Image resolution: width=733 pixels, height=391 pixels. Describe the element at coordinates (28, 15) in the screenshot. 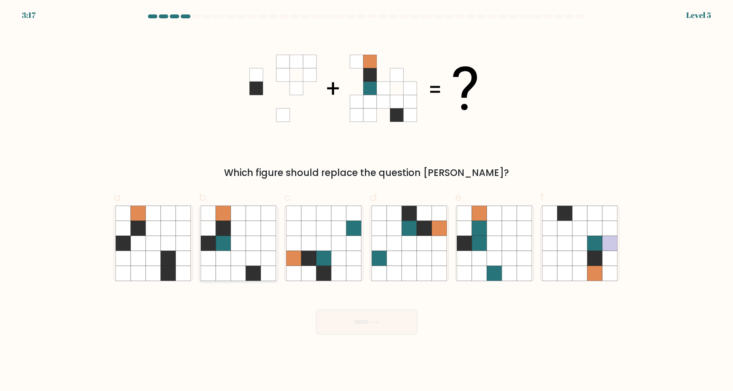

I see `div: 3:17` at that location.